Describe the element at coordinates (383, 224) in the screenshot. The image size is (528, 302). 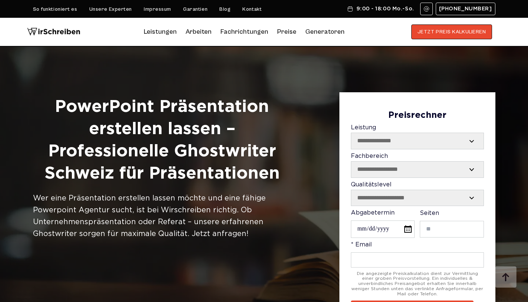
I see `label: Abgabetermin` at that location.